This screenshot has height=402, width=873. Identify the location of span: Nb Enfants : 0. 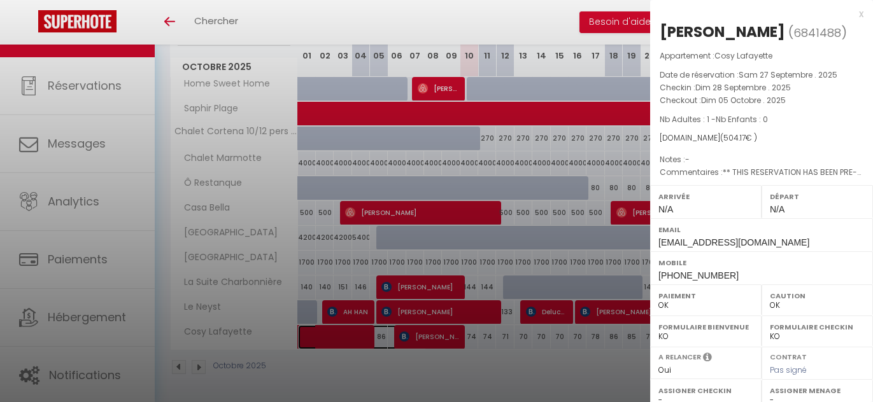
(742, 119).